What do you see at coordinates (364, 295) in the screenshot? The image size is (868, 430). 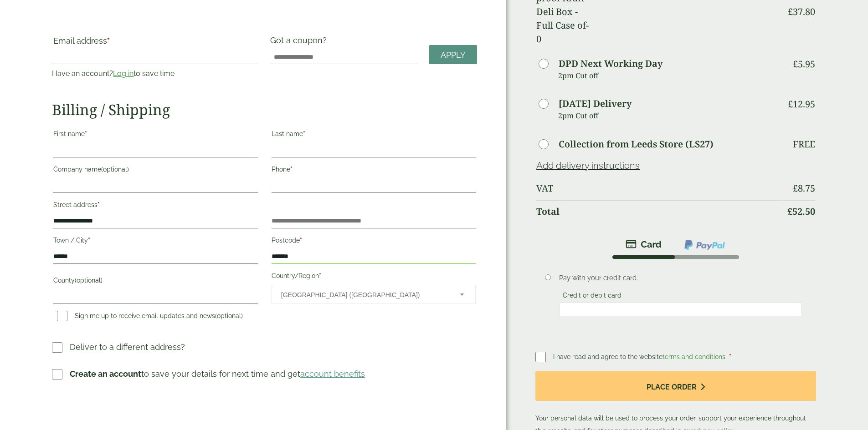 I see `span: United Kingdom (UK)` at bounding box center [364, 295].